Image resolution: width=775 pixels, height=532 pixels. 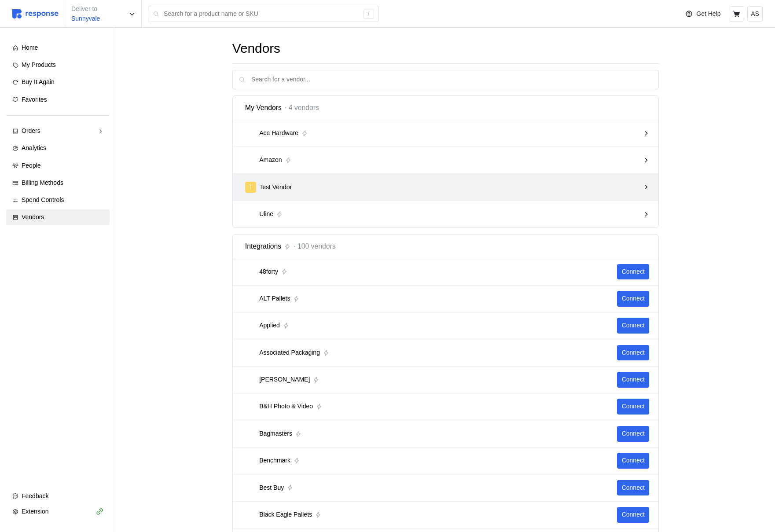 What do you see at coordinates (263, 108) in the screenshot?
I see `span: My Vendors` at bounding box center [263, 108].